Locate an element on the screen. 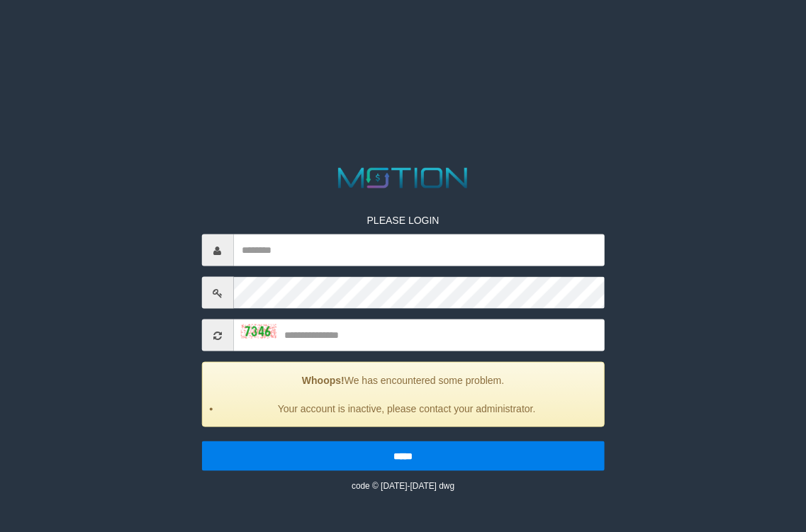 The height and width of the screenshot is (532, 806). img: captcha is located at coordinates (258, 331).